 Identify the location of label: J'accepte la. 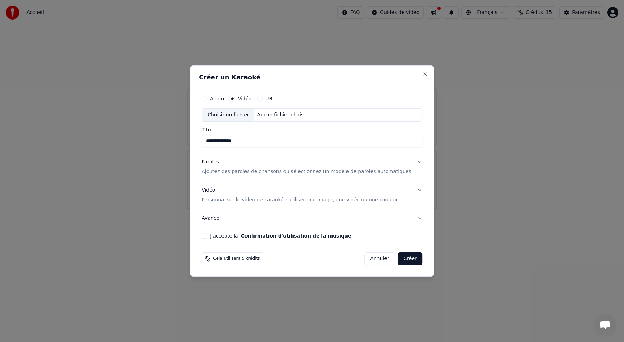
(280, 236).